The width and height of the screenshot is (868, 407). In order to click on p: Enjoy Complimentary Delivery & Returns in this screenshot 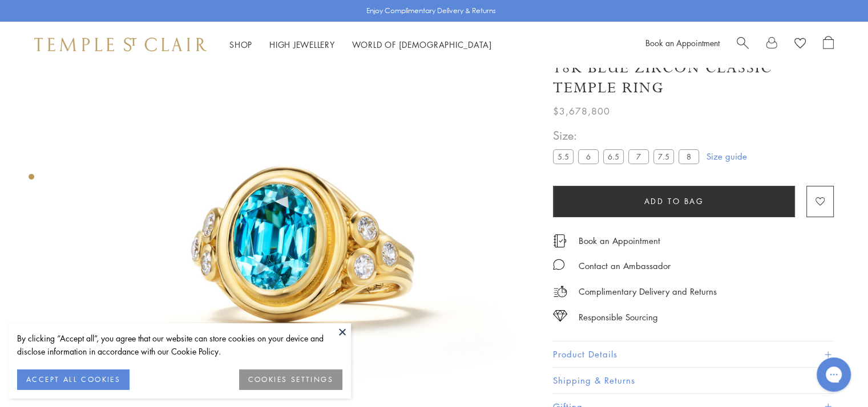, I will do `click(430, 11)`.